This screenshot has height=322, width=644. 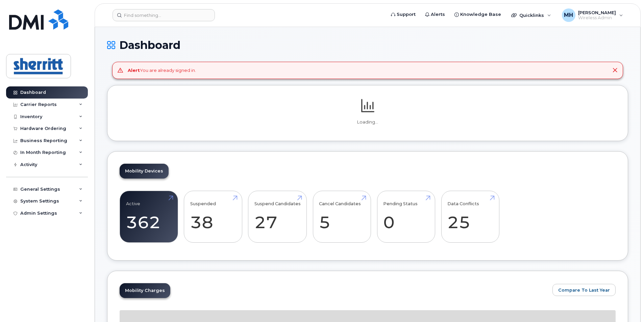 I want to click on p: Loading..., so click(x=367, y=122).